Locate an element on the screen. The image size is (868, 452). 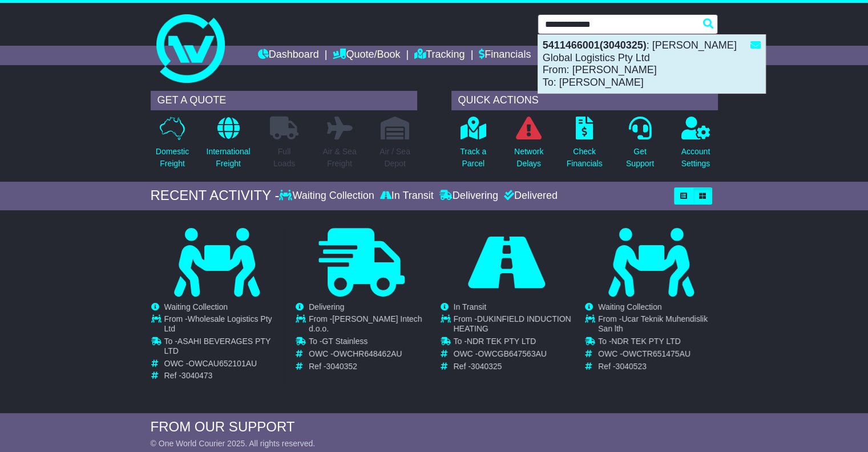
p: Air / Sea Depot is located at coordinates (395, 157).